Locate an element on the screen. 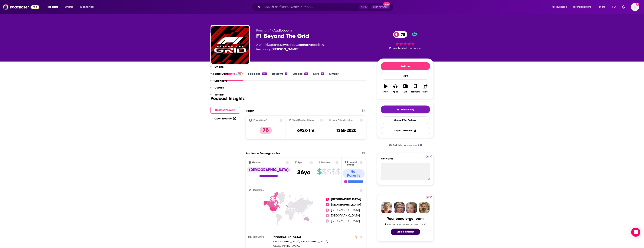  a: Contact This Podcast is located at coordinates (405, 120).